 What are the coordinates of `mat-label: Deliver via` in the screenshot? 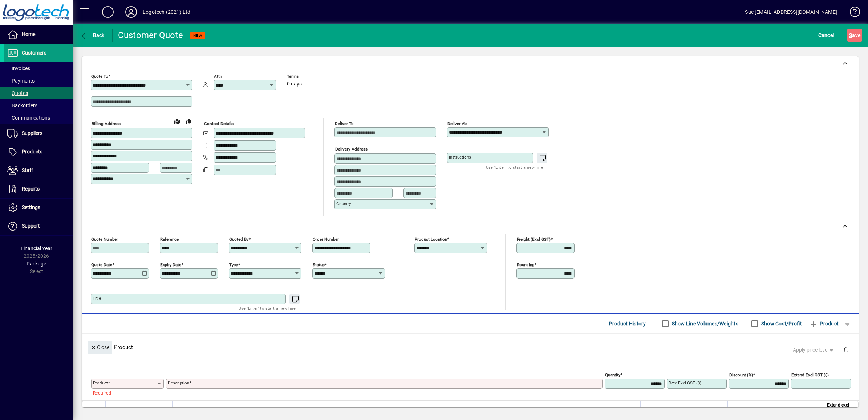 It's located at (457, 124).